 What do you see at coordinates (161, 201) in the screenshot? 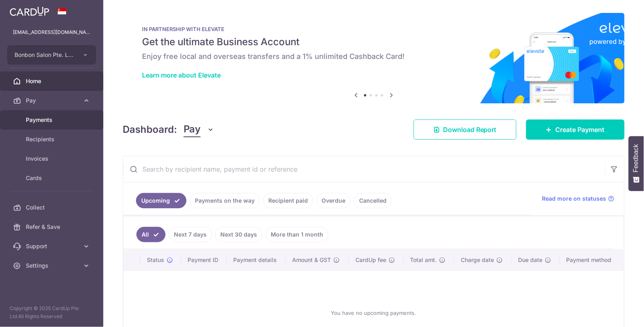
I see `a: Upcoming` at bounding box center [161, 201].